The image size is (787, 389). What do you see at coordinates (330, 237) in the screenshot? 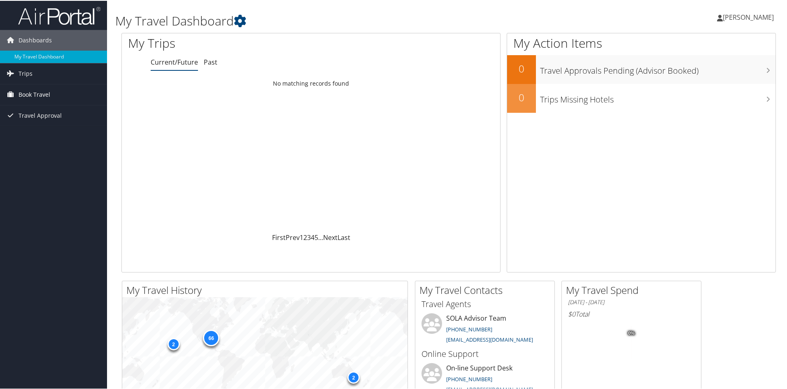
I see `a: Next` at bounding box center [330, 237].